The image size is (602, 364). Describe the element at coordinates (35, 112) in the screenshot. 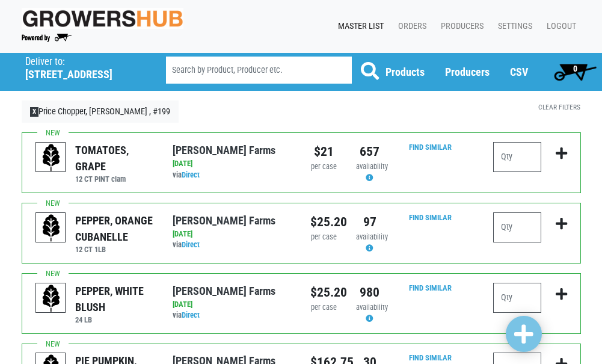

I see `span: X` at that location.